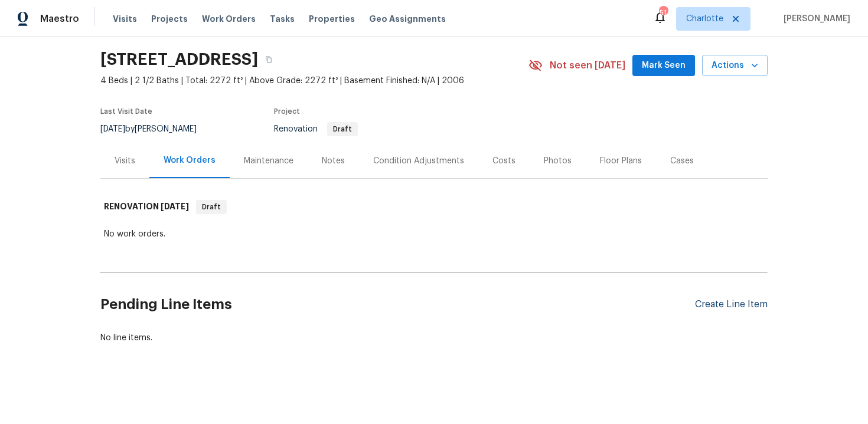 The image size is (868, 424). Describe the element at coordinates (269, 60) in the screenshot. I see `button: Copy Address` at that location.